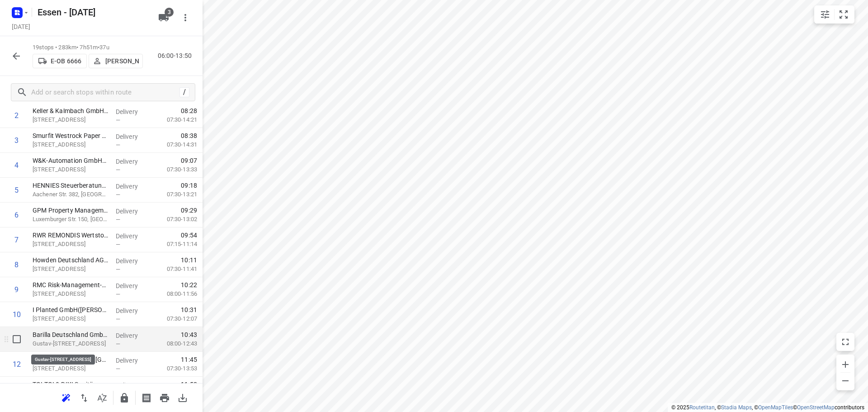  What do you see at coordinates (71, 135) in the screenshot?
I see `p: Smurfit Westrock Paper Sales Germany GmbH(Ziva Welter)` at bounding box center [71, 135].